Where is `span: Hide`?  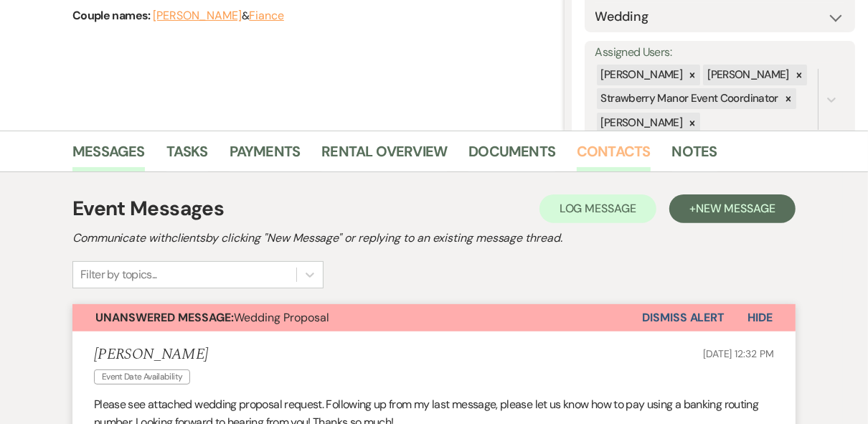 span: Hide is located at coordinates (759, 317).